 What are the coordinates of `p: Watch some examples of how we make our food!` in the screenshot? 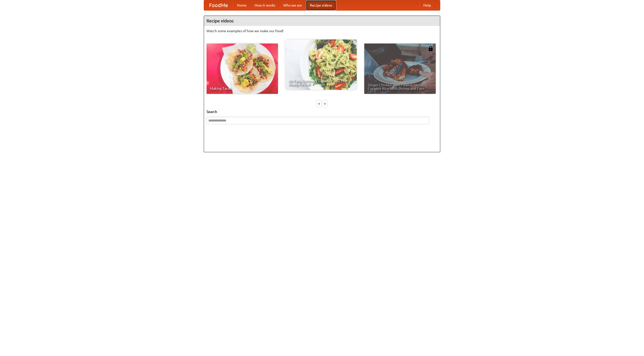 It's located at (322, 31).